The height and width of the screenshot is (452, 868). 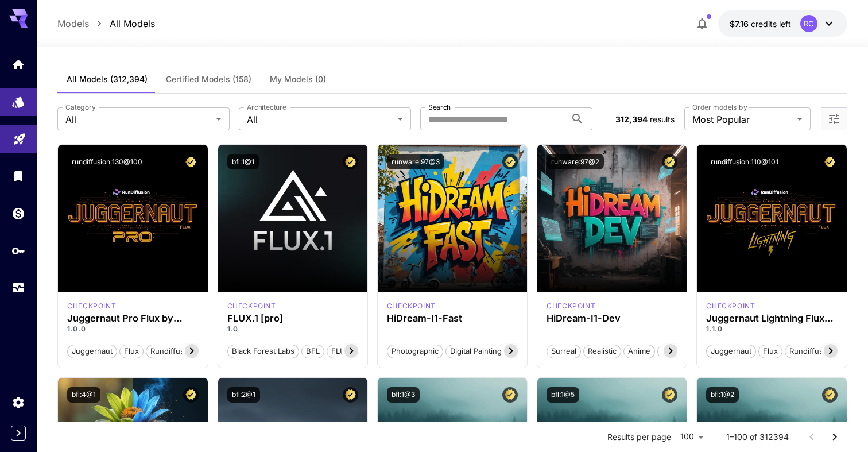 What do you see at coordinates (298, 79) in the screenshot?
I see `span: My Models (0)` at bounding box center [298, 79].